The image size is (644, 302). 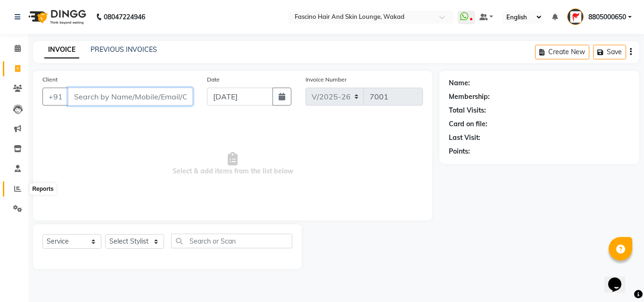 What do you see at coordinates (50, 79) in the screenshot?
I see `label: Client` at bounding box center [50, 79].